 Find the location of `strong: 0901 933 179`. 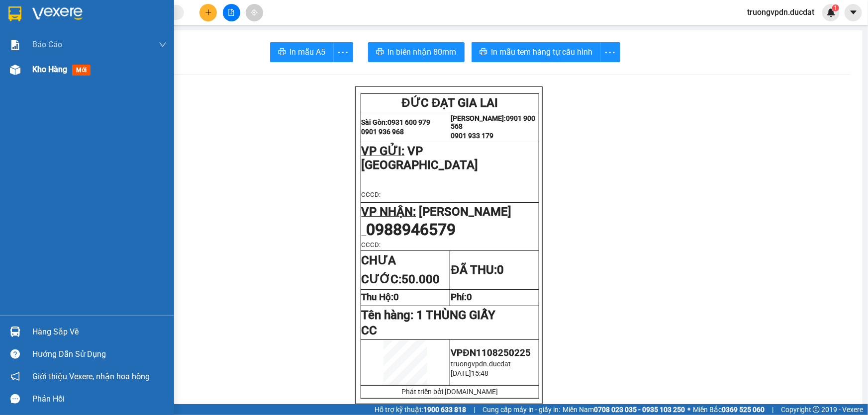

strong: 0901 933 179 is located at coordinates (472, 136).